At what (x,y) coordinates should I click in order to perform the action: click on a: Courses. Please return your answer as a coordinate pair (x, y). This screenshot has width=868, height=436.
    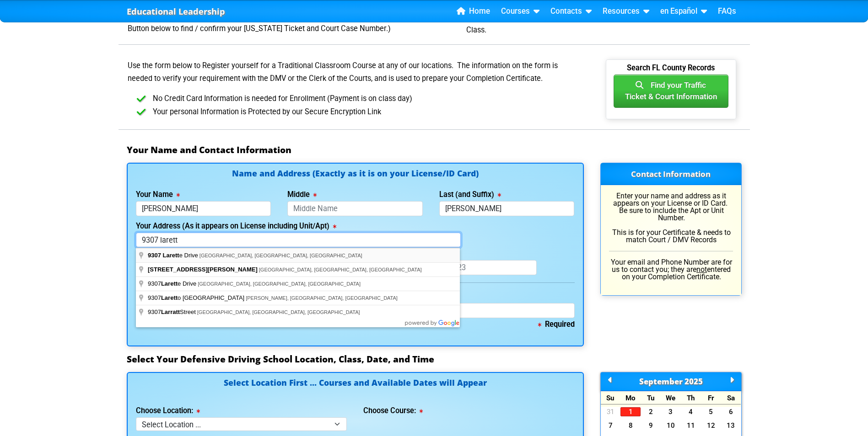
    Looking at the image, I should click on (521, 11).